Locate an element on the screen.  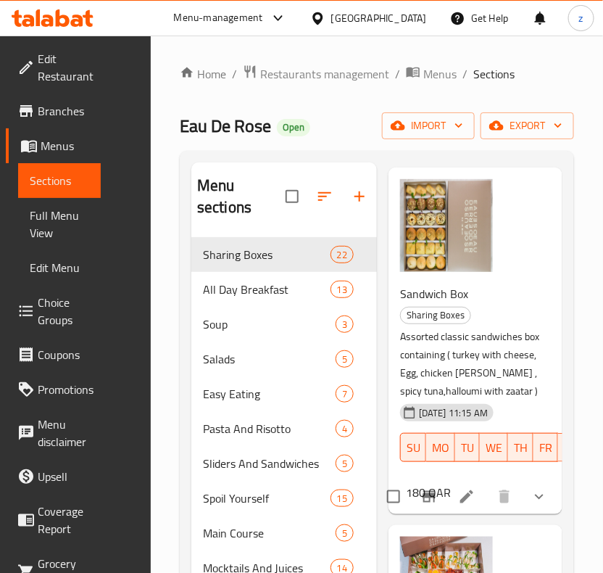
h2: Menu sections is located at coordinates (241, 196).